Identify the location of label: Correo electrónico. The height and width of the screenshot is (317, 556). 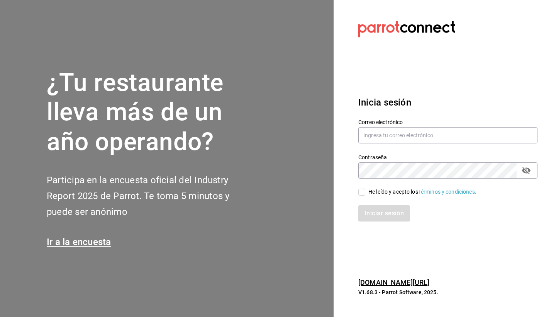
(448, 122).